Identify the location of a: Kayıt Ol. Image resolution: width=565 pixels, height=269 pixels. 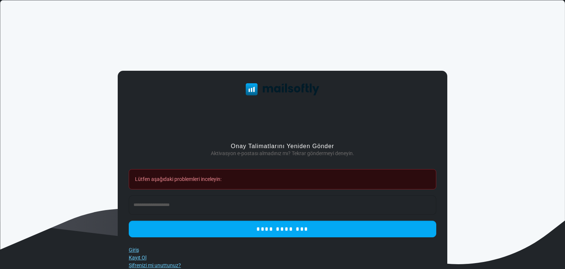
(138, 257).